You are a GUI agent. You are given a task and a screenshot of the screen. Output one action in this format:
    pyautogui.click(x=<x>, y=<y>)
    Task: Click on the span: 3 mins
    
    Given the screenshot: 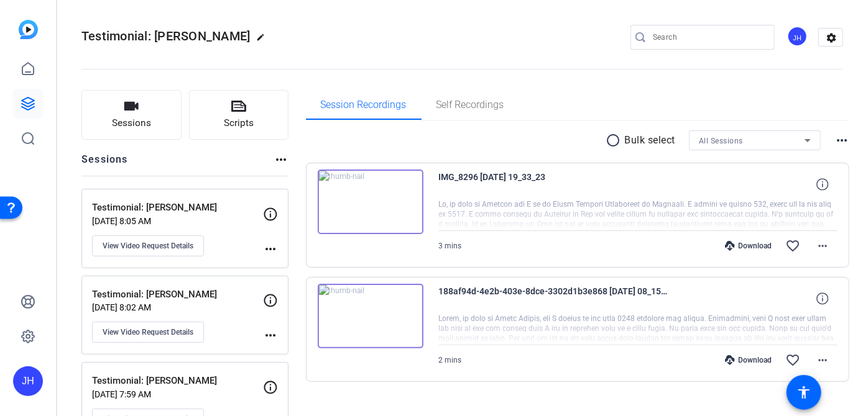 What is the action you would take?
    pyautogui.click(x=450, y=246)
    